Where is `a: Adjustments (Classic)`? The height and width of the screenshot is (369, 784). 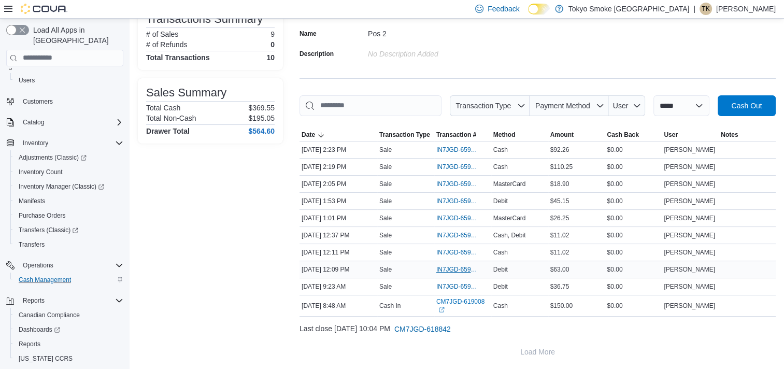 a: Adjustments (Classic) is located at coordinates (52, 158).